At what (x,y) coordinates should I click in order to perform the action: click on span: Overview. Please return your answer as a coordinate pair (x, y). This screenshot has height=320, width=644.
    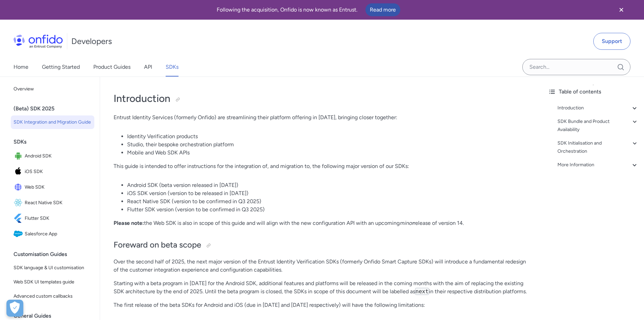
    Looking at the image, I should click on (52, 89).